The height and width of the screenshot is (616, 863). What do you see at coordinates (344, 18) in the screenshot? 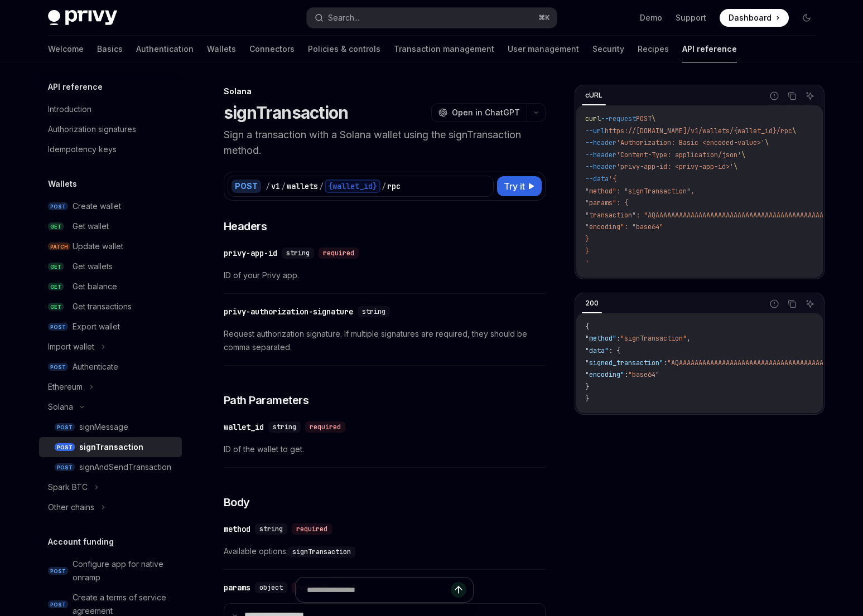
I see `div: Search...` at bounding box center [344, 18].